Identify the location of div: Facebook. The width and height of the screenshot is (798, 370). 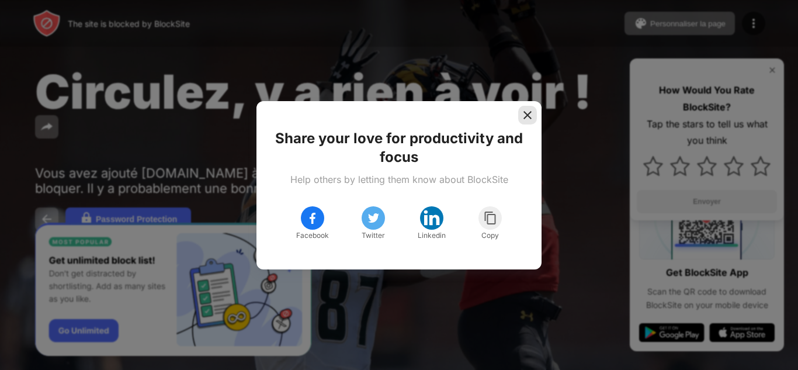
(313, 236).